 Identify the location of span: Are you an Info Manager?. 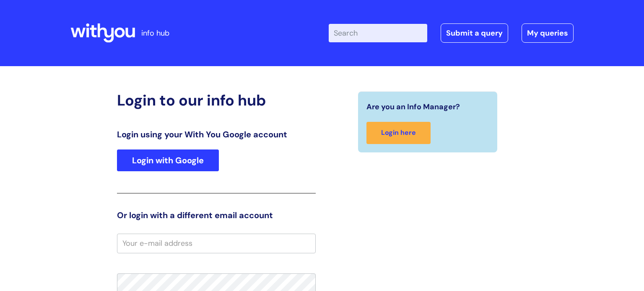
(413, 107).